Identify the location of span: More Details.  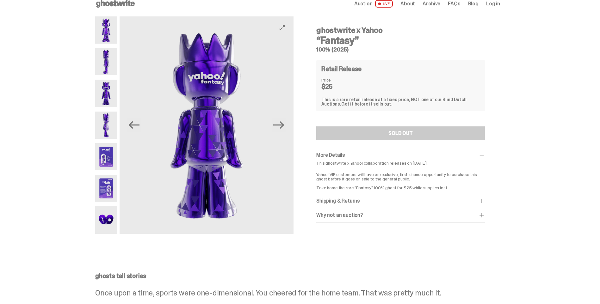
(330, 155).